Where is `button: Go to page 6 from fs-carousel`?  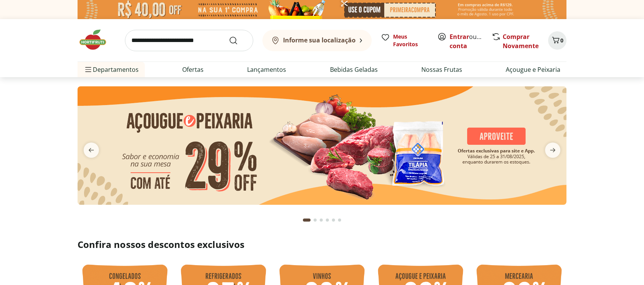
button: Go to page 6 from fs-carousel is located at coordinates (340, 220).